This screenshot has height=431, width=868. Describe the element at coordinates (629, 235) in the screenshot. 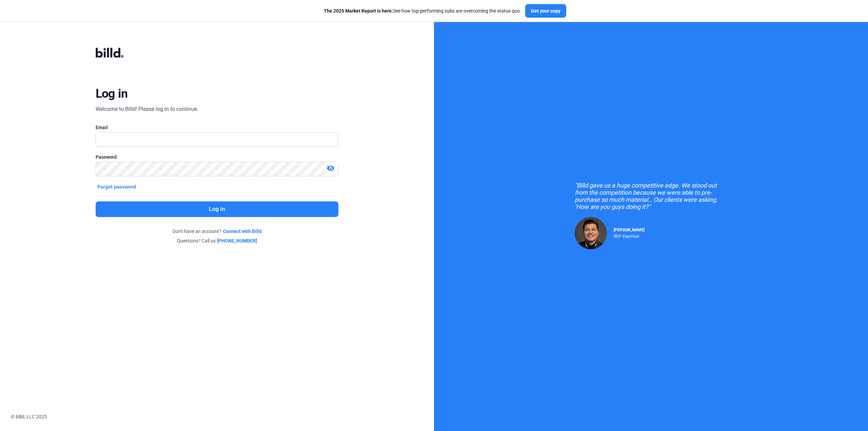

I see `div: RDP Electrical` at that location.